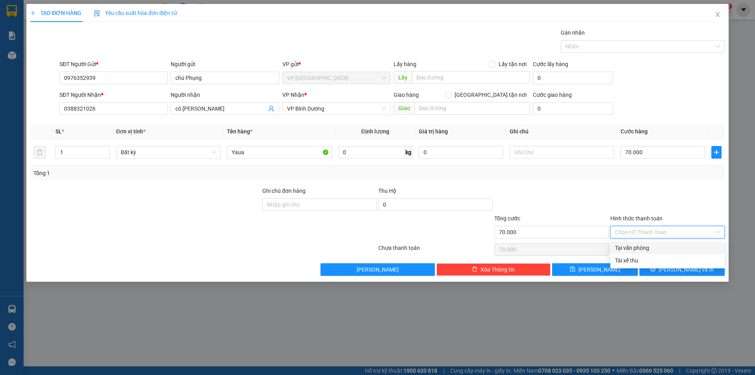  What do you see at coordinates (59, 131) in the screenshot?
I see `span: SL` at bounding box center [59, 131].